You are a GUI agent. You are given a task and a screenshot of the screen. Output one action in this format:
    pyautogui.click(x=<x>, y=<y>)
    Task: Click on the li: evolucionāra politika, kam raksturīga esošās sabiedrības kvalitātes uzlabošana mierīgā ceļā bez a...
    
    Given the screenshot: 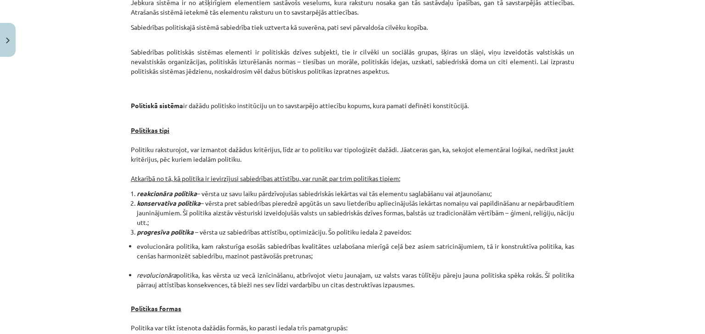 What is the action you would take?
    pyautogui.click(x=355, y=256)
    